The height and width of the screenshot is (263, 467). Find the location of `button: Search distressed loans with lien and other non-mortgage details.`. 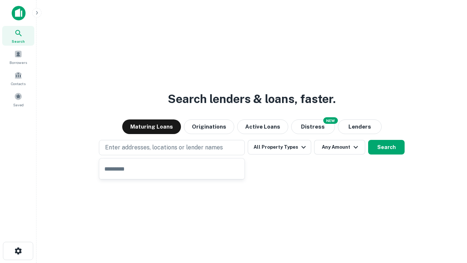

button: Search distressed loans with lien and other non-mortgage details. is located at coordinates (313, 127).